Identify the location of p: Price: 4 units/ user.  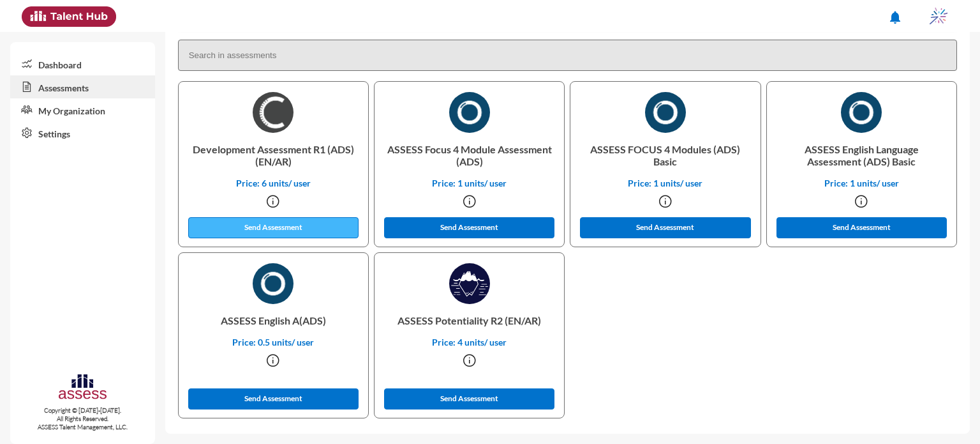
(469, 342).